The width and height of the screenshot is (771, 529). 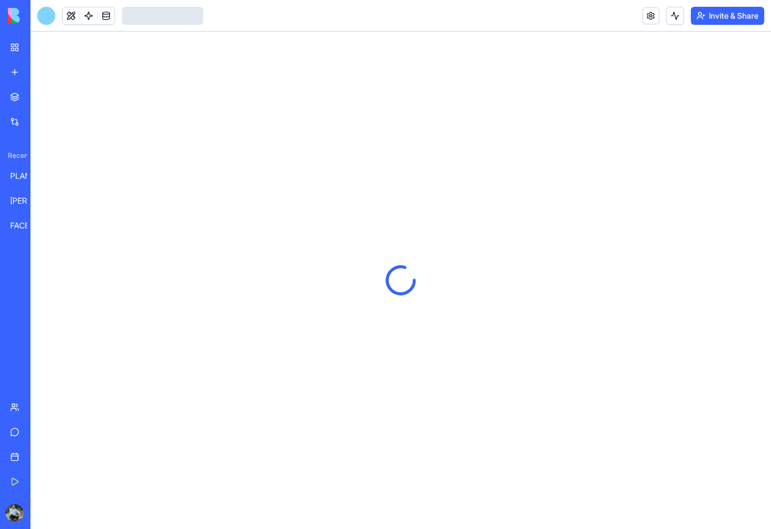 I want to click on img: ACg8ocJNHXTW_YLYpUavmfs3syqsdHTtPnhfTho5TN6JEWypo_6Vv8rXJA=s96-c, so click(x=15, y=513).